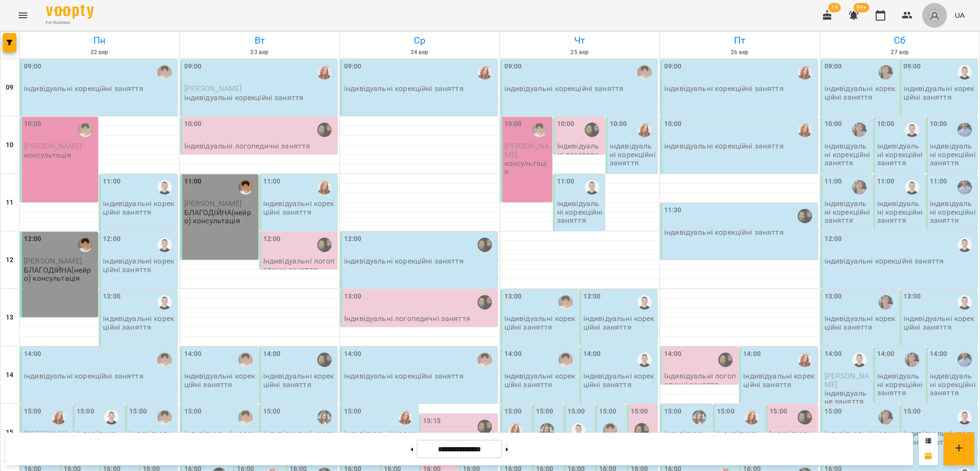 The width and height of the screenshot is (980, 471). Describe the element at coordinates (900, 40) in the screenshot. I see `h6: Сб` at that location.